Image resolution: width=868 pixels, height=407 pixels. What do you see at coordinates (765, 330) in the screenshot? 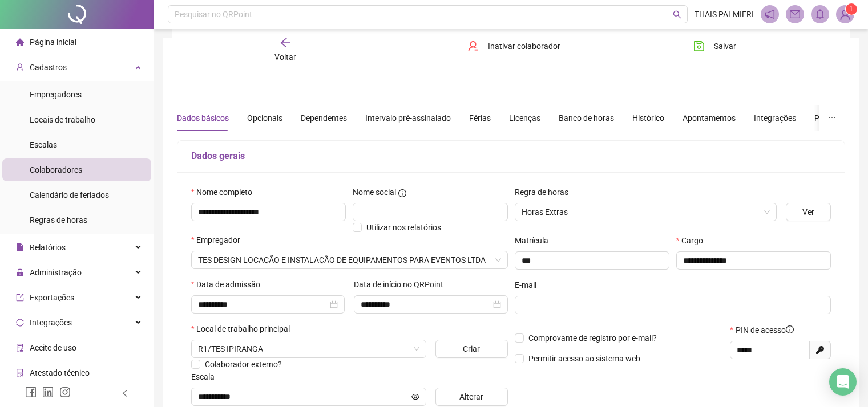
I see `span: PIN de acesso` at bounding box center [765, 330].